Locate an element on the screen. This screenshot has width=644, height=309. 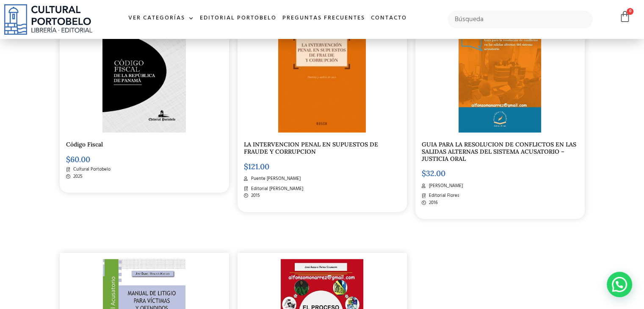
bdi: 32.00 is located at coordinates (433, 173).